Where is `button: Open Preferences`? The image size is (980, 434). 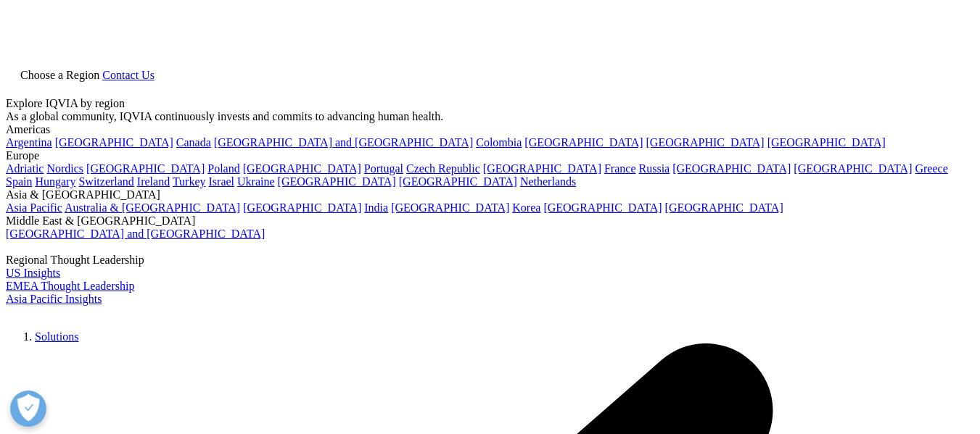
button: Open Preferences is located at coordinates (28, 409).